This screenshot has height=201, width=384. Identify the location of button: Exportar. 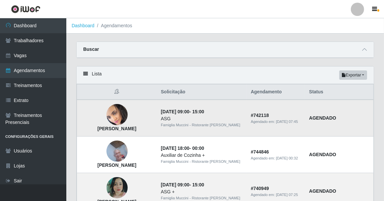
(353, 75).